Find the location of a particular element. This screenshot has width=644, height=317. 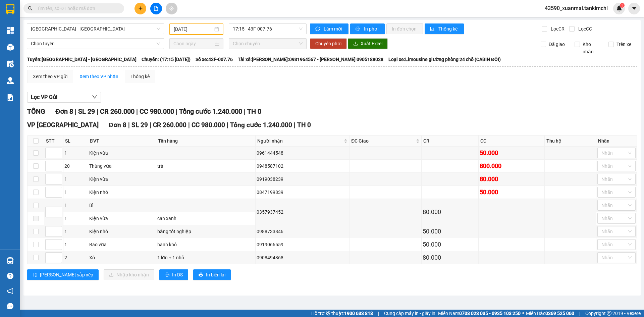

span: Chọn tuyến is located at coordinates (95, 44).